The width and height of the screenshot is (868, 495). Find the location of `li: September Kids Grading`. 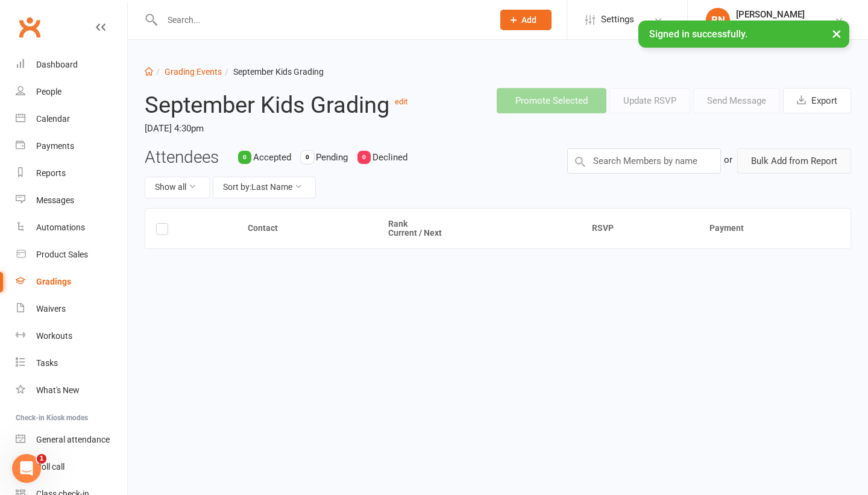

li: September Kids Grading is located at coordinates (273, 72).